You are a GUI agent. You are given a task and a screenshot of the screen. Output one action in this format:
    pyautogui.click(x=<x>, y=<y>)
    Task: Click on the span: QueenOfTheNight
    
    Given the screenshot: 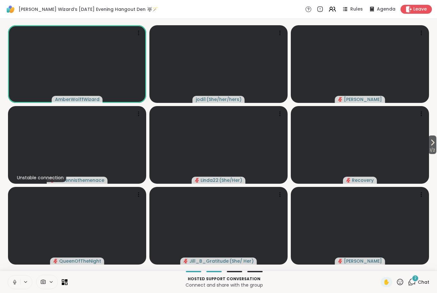 What is the action you would take?
    pyautogui.click(x=80, y=261)
    